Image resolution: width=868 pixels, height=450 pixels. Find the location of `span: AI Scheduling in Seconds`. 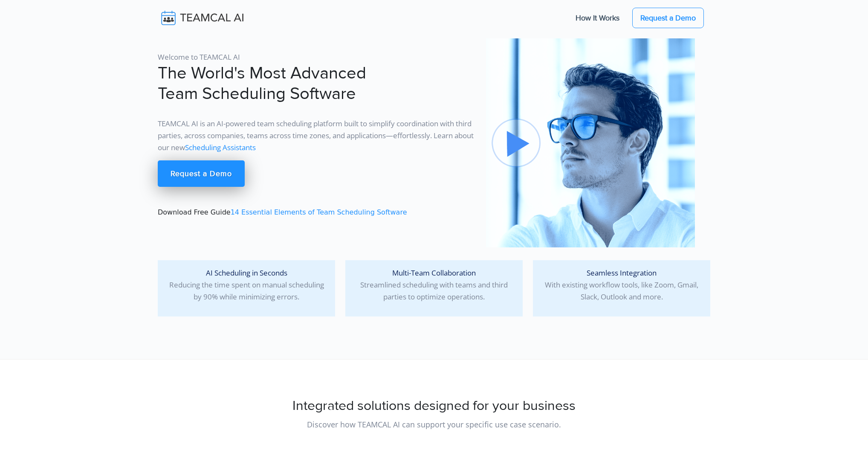

span: AI Scheduling in Seconds is located at coordinates (246, 273).